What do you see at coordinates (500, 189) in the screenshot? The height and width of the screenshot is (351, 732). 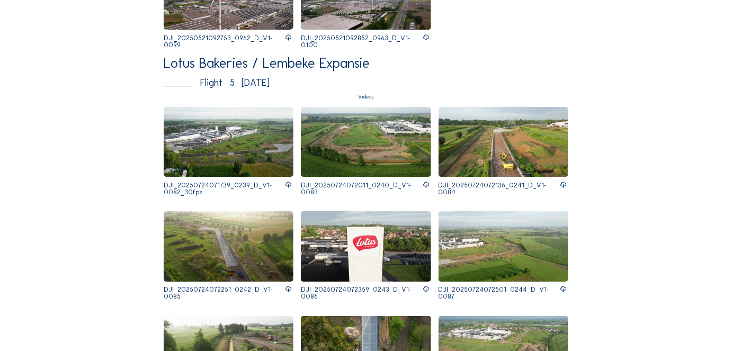 I see `p: DJI_20250724072136_0241_D_V1-0084` at bounding box center [500, 189].